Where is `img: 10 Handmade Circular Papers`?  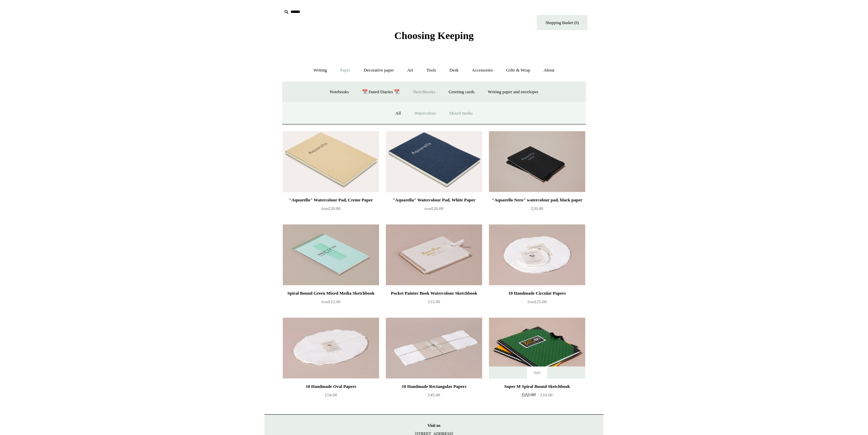 img: 10 Handmade Circular Papers is located at coordinates (537, 255).